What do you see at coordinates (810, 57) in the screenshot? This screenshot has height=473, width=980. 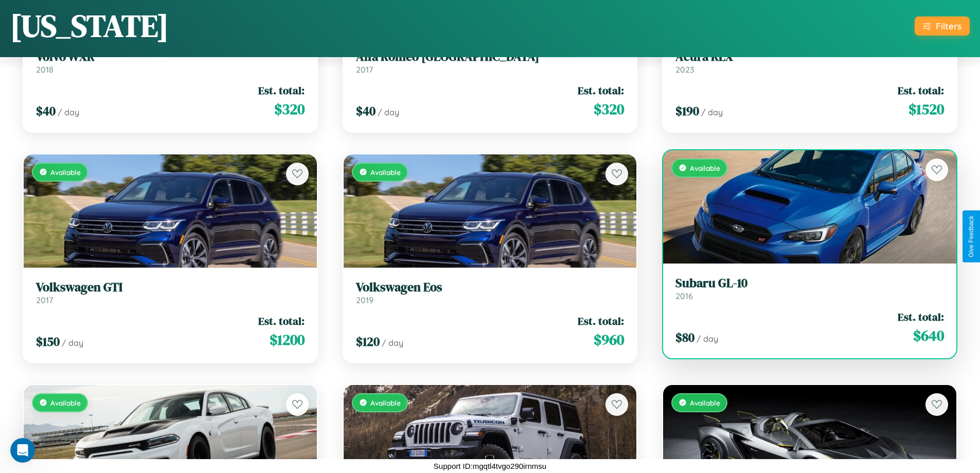 I see `h3: Acura RLX` at bounding box center [810, 57].